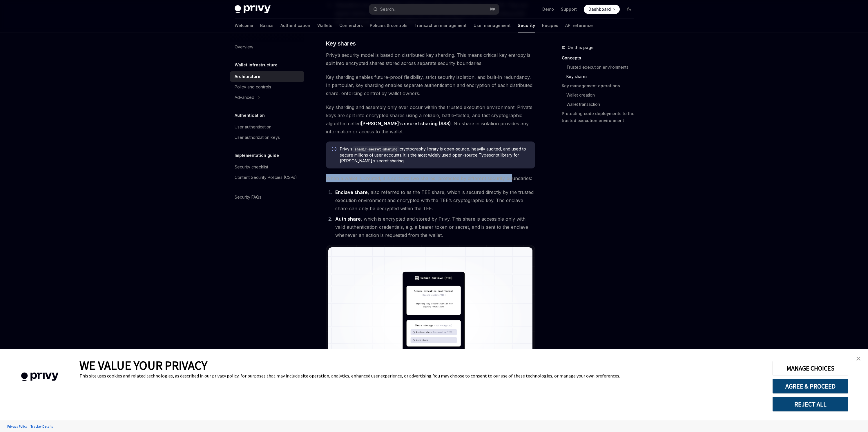 The height and width of the screenshot is (432, 868). Describe the element at coordinates (580, 48) in the screenshot. I see `span: On this page` at that location.